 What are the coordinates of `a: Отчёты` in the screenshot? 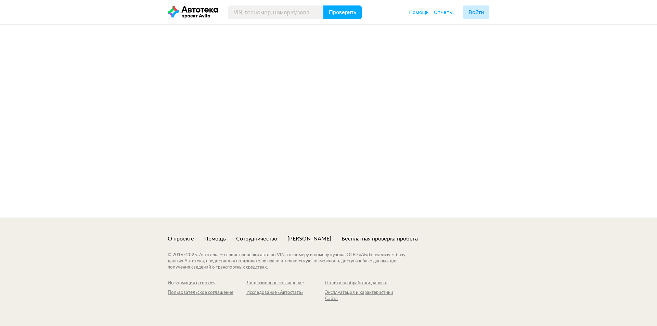 It's located at (443, 12).